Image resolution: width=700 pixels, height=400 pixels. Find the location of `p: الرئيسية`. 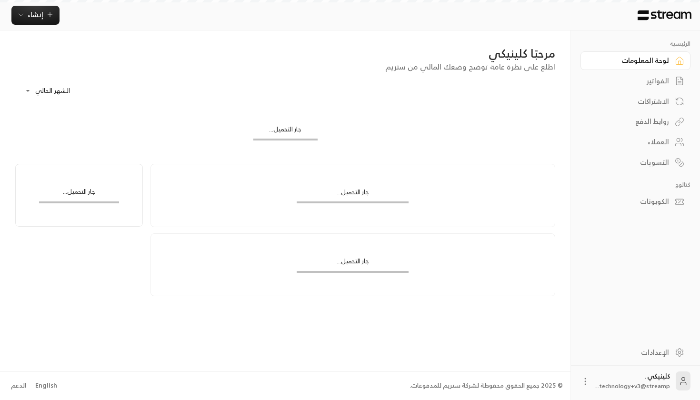

p: الرئيسية is located at coordinates (635, 44).